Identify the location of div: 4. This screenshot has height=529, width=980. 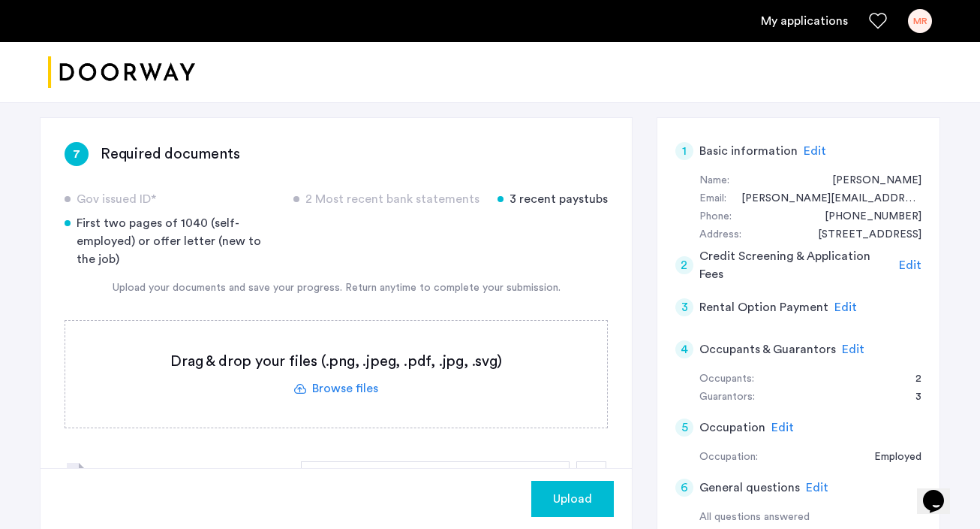
(685, 349).